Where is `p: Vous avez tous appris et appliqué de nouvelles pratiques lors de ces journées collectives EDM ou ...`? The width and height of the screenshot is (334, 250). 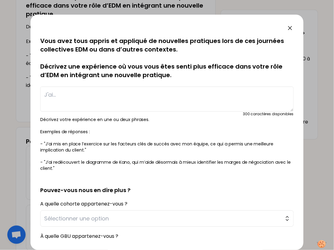
p: Vous avez tous appris et appliqué de nouvelles pratiques lors de ces journées collectives EDM ou ... is located at coordinates (167, 58).